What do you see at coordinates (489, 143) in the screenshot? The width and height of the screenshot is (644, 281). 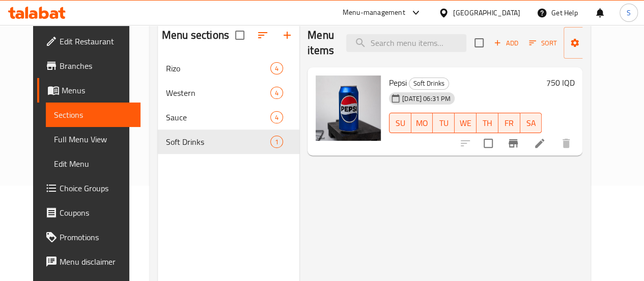 I see `span: Select to update` at bounding box center [489, 143].